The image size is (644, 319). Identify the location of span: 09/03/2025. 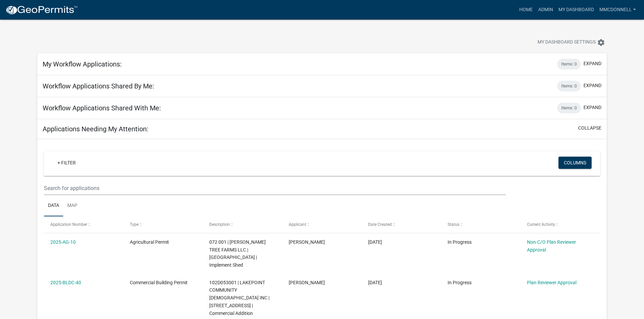
(375, 242).